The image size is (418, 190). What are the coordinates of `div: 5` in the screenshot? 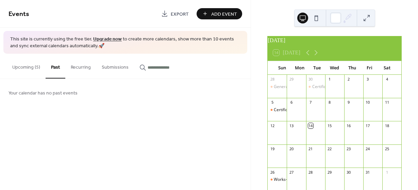 It's located at (272, 102).